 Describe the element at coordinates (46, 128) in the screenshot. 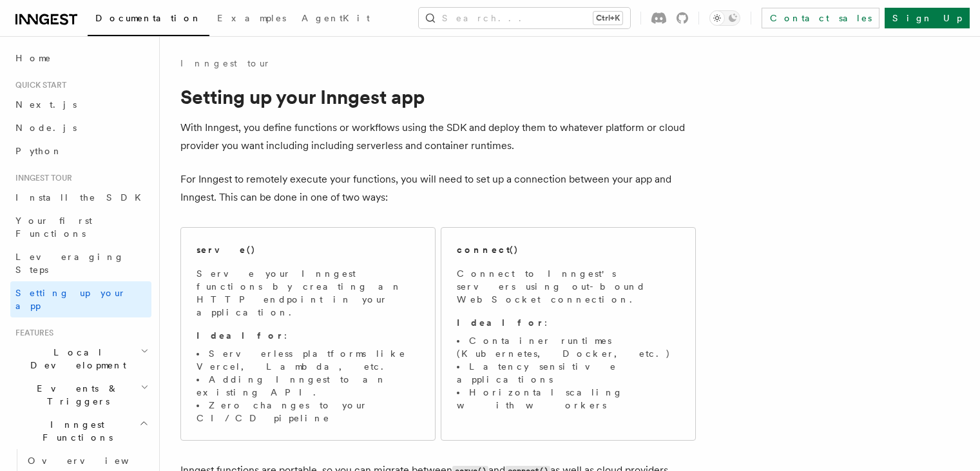

I see `span: Node.js` at that location.